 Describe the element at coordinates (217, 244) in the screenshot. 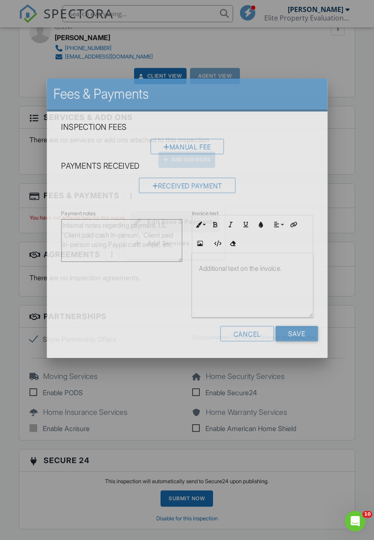

I see `button: Code View` at that location.